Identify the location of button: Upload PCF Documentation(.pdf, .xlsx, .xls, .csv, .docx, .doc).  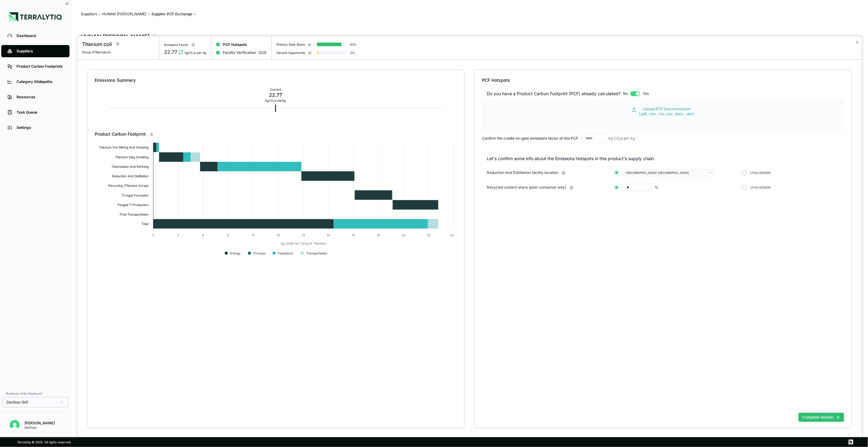
(663, 111).